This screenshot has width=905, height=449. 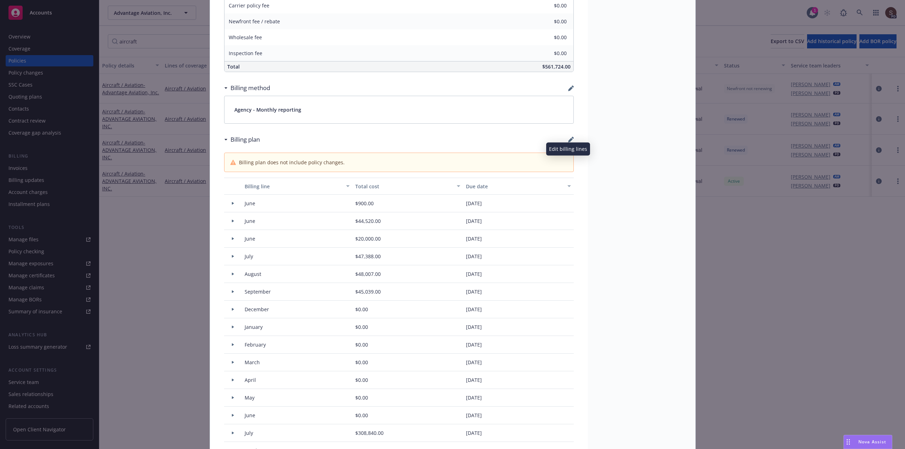 What do you see at coordinates (245, 37) in the screenshot?
I see `span: Wholesale fee` at bounding box center [245, 37].